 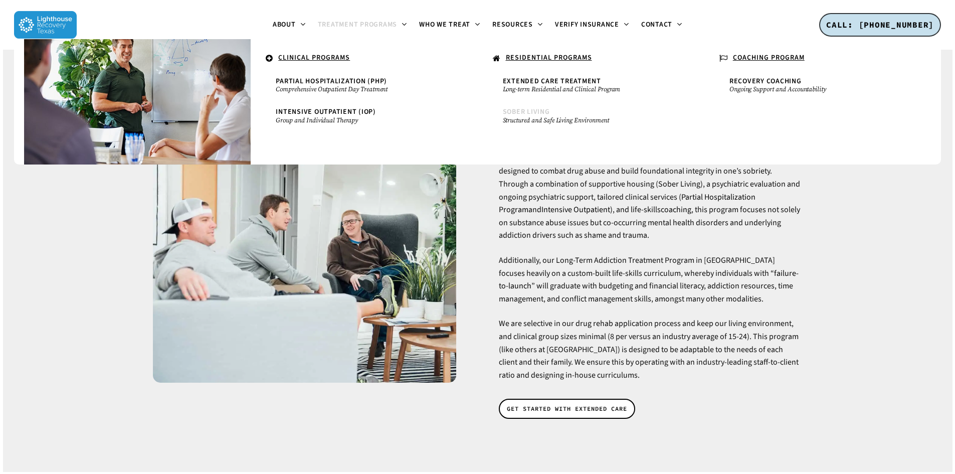 What do you see at coordinates (662, 25) in the screenshot?
I see `a: Contact` at bounding box center [662, 25].